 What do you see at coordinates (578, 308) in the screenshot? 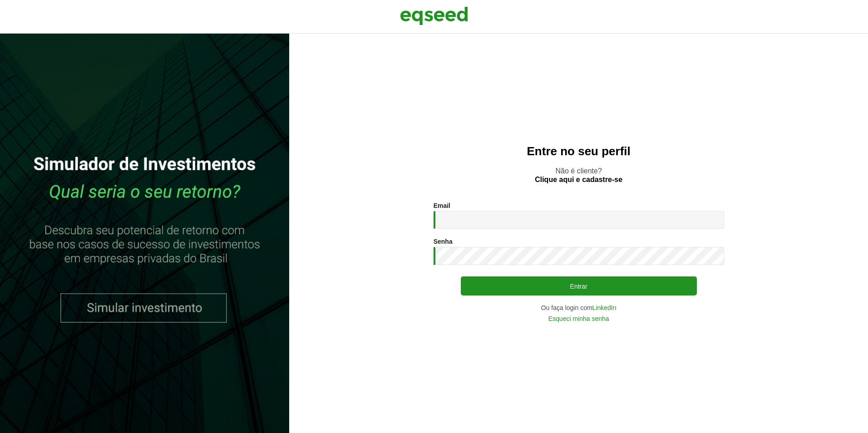
I see `div: Ou faça login com` at bounding box center [578, 308].